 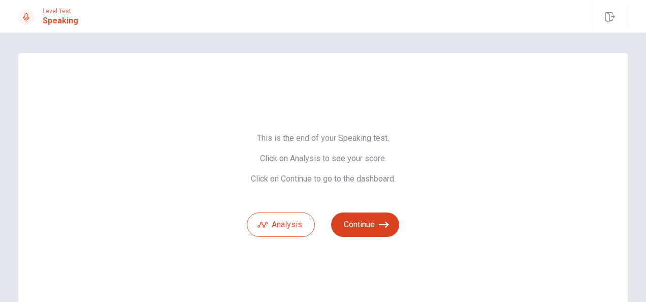 I want to click on button: Analysis, so click(x=281, y=225).